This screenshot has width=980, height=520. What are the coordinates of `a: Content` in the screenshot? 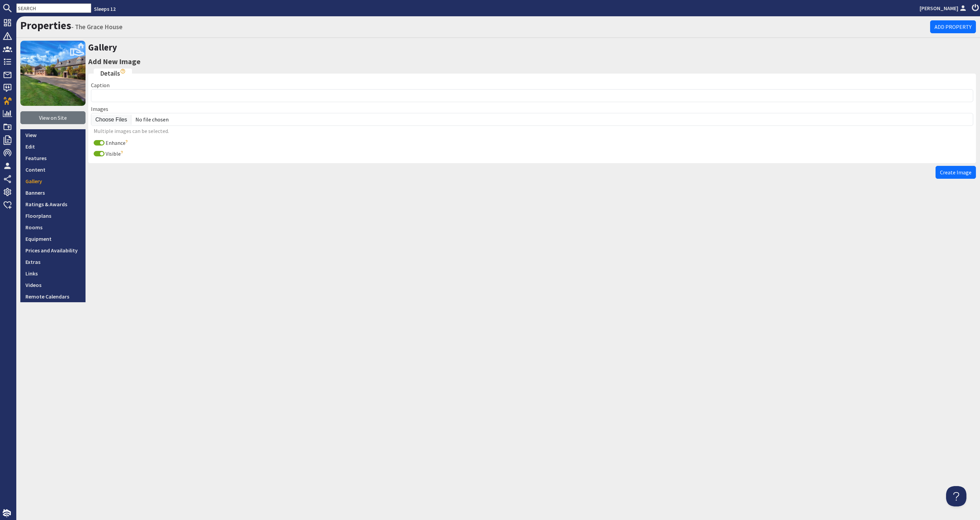 It's located at (53, 170).